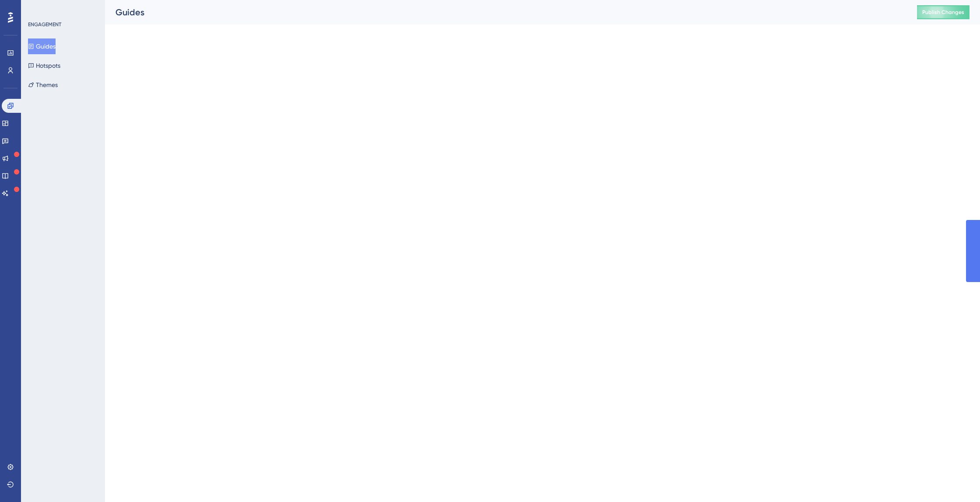 Image resolution: width=980 pixels, height=502 pixels. What do you see at coordinates (505, 12) in the screenshot?
I see `div: Guides` at bounding box center [505, 12].